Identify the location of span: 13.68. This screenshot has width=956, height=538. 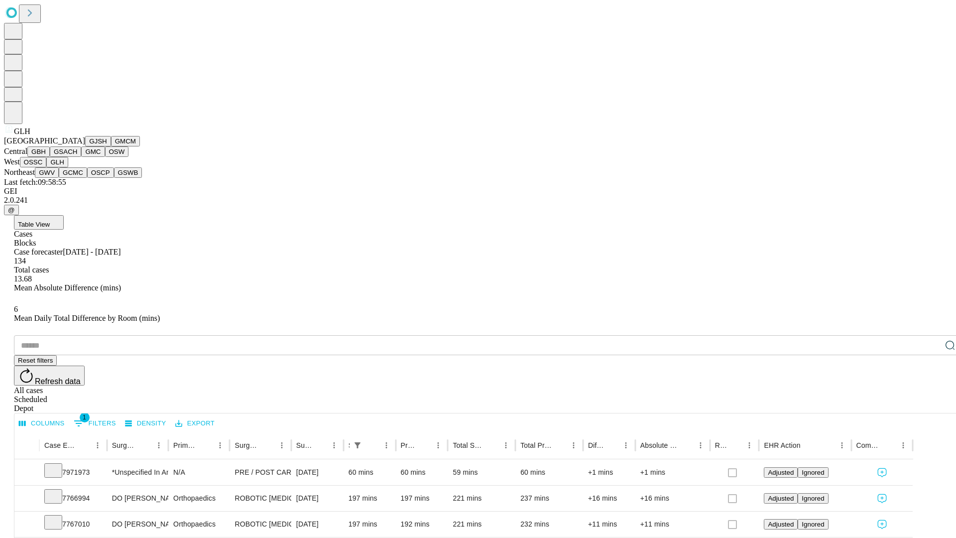
(23, 278).